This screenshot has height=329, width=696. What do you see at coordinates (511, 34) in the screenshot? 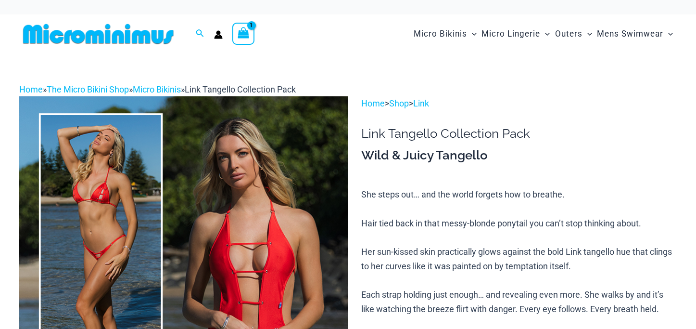
I see `span: Micro Lingerie` at bounding box center [511, 34].